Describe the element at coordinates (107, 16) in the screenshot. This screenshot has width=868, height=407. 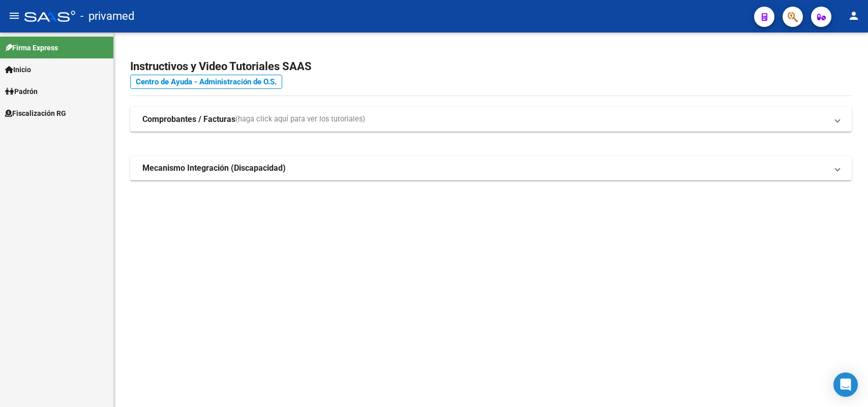
I see `span: - privamed` at that location.